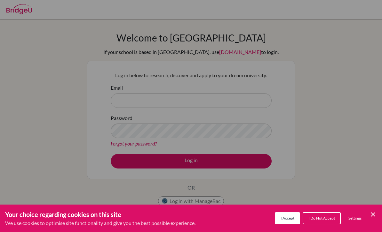 The image size is (382, 232). I want to click on h3: Your choice regarding cookies on this site, so click(100, 215).